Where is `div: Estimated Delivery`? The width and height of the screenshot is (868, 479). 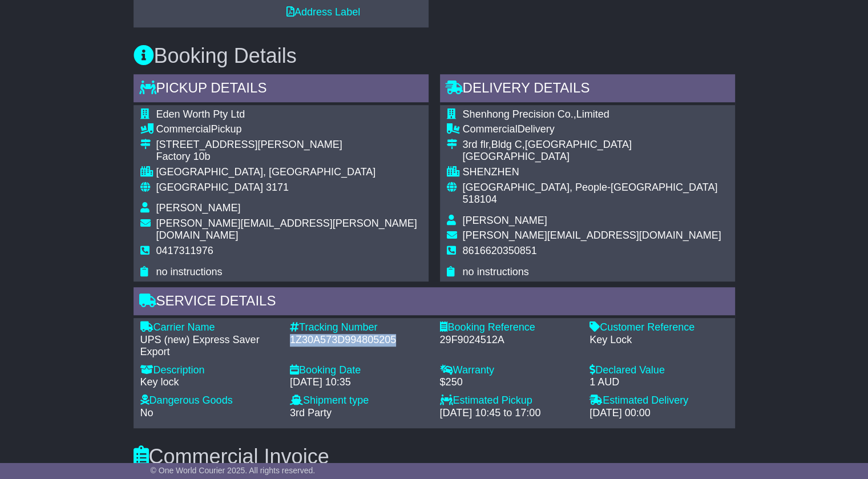 div: Estimated Delivery is located at coordinates (659, 401).